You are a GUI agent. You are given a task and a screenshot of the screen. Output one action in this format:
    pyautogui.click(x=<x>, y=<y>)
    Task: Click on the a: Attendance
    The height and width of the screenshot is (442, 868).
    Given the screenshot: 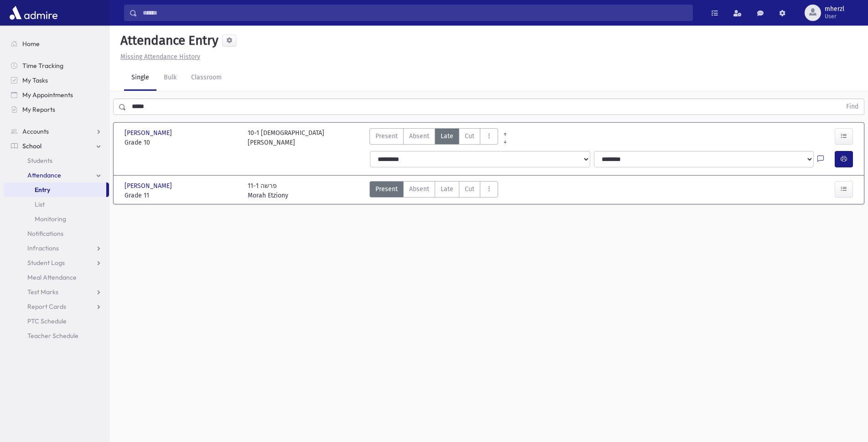 What is the action you would take?
    pyautogui.click(x=56, y=176)
    